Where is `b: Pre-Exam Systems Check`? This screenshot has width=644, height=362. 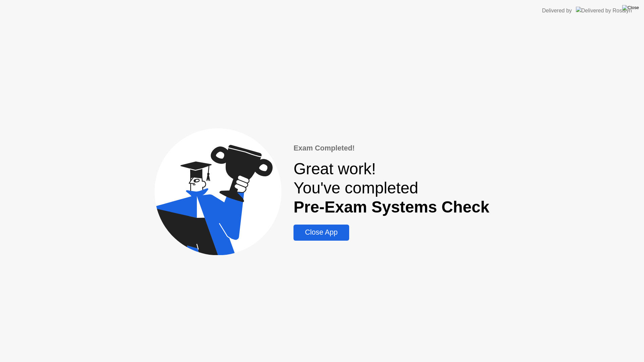
b: Pre-Exam Systems Check is located at coordinates (391, 207).